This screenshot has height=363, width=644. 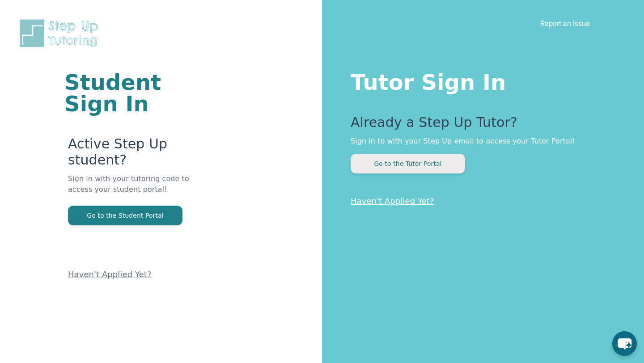 I want to click on button: chat-button, so click(x=624, y=343).